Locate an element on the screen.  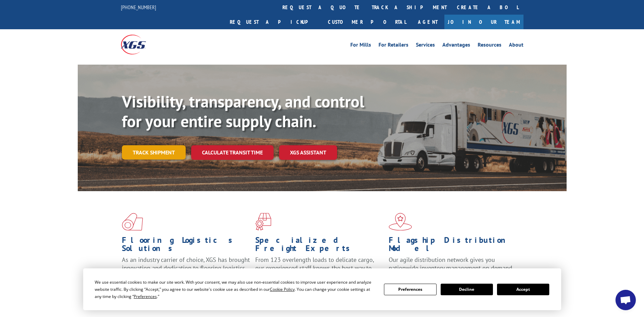
button: Preferences is located at coordinates (410, 289).